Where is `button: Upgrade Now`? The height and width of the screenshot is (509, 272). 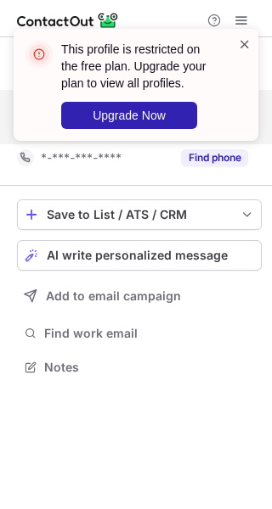 button: Upgrade Now is located at coordinates (129, 115).